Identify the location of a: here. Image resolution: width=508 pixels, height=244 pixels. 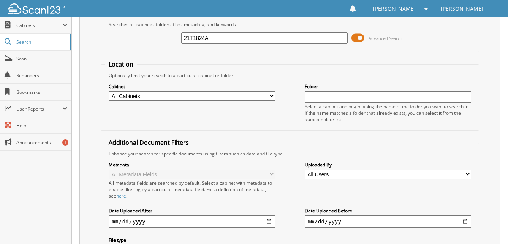
(121, 196).